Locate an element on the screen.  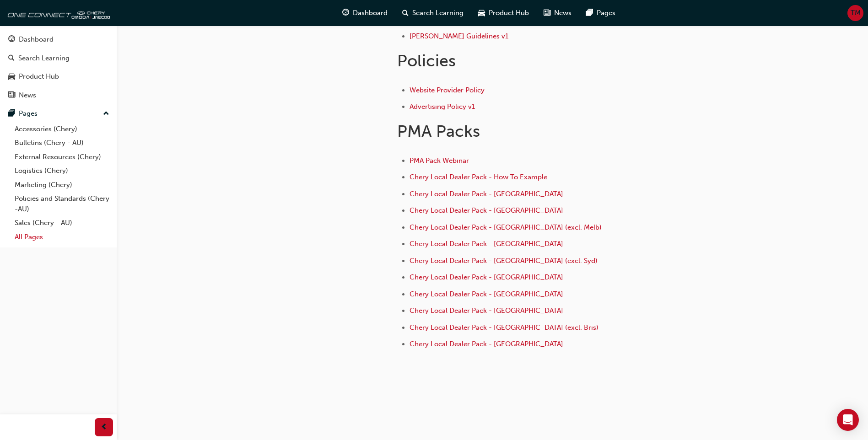
a: Dashboard is located at coordinates (58, 39).